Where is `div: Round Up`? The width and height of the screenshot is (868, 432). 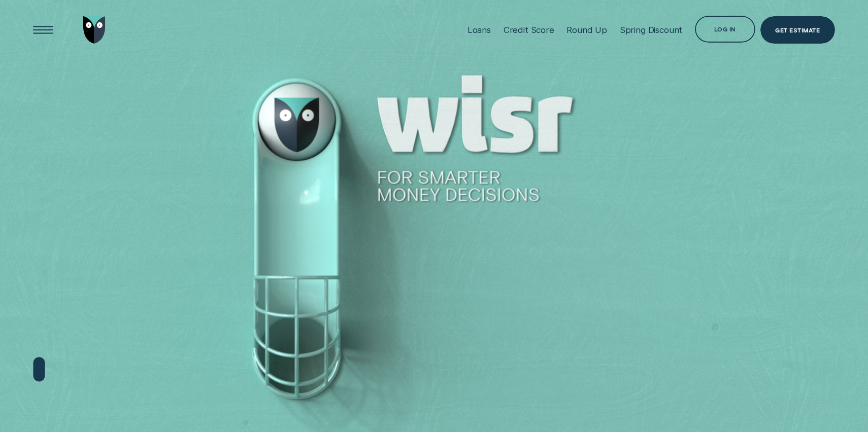
div: Round Up is located at coordinates (587, 30).